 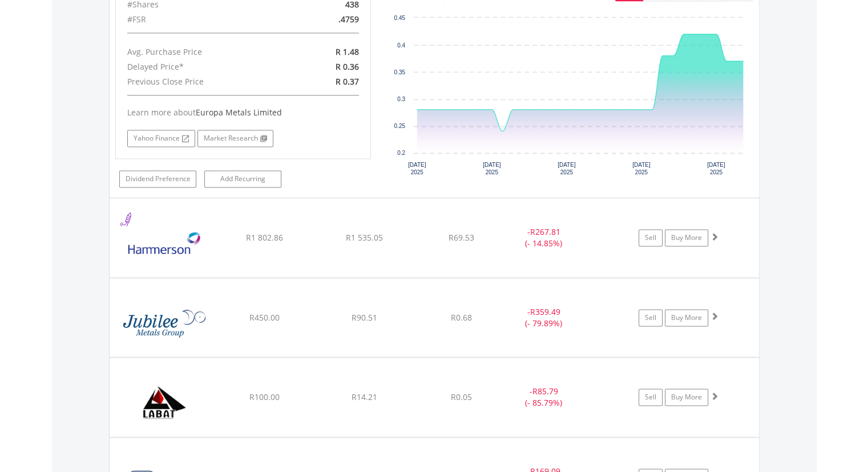 What do you see at coordinates (544, 318) in the screenshot?
I see `div: - (- 79.89%)` at bounding box center [544, 318].